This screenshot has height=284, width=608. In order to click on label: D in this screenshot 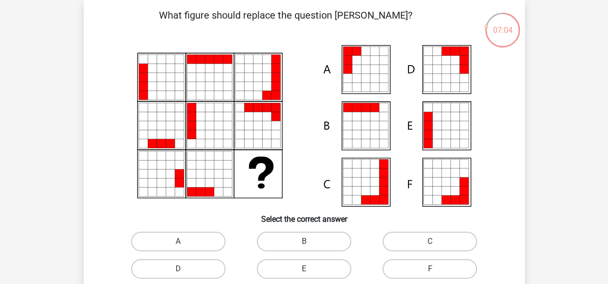, I will do `click(178, 268)`.